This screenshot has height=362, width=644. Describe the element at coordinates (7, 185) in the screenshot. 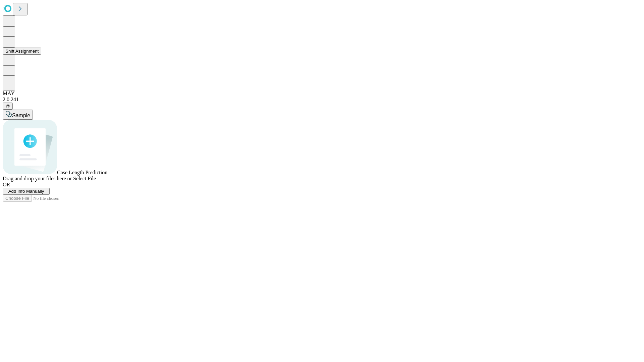

I see `span: OR` at that location.